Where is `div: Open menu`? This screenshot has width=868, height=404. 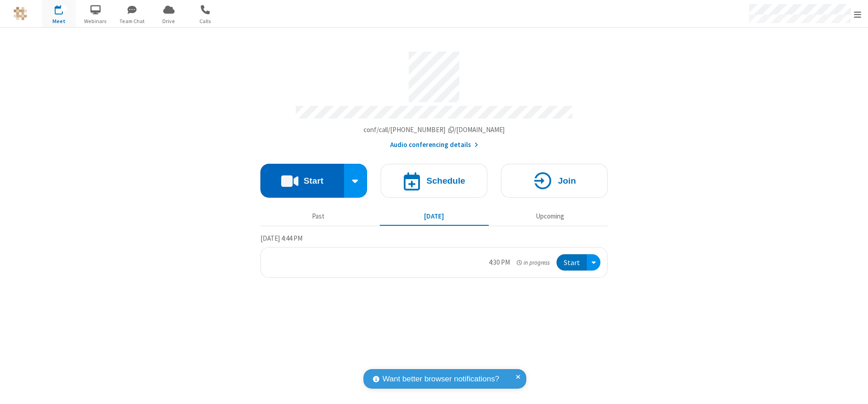 div: Open menu is located at coordinates (594, 262).